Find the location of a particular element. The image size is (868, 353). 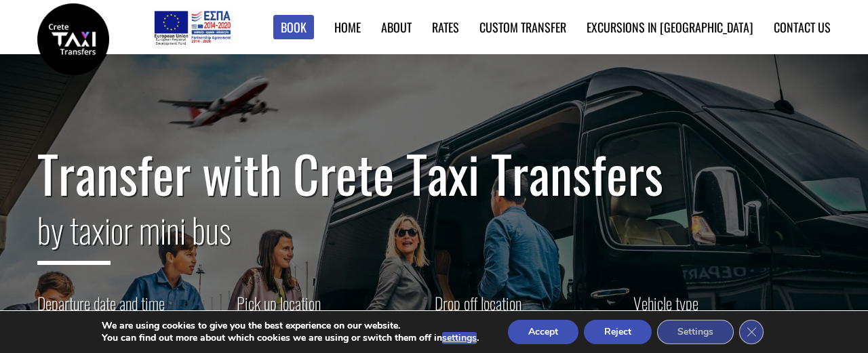

img: e-bannersEUERDF180X90.jpg is located at coordinates (192, 27).